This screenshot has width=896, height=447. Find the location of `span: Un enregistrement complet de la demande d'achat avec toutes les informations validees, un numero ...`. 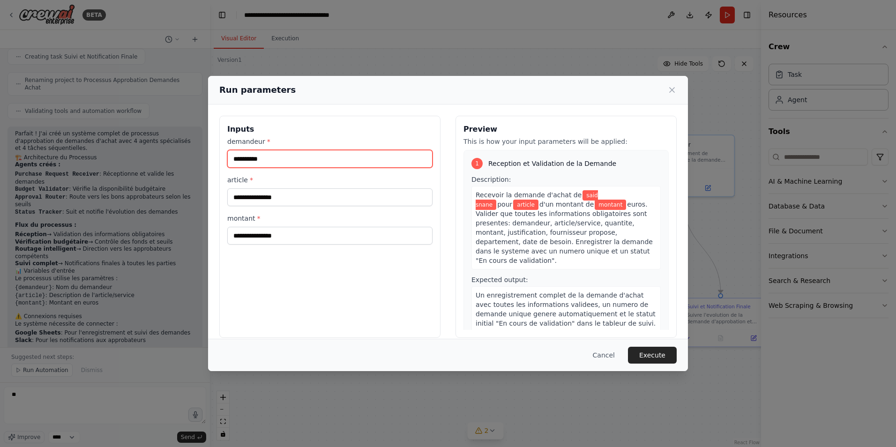

span: Un enregistrement complet de la demande d'achat avec toutes les informations validees, un numero ... is located at coordinates (566, 309).